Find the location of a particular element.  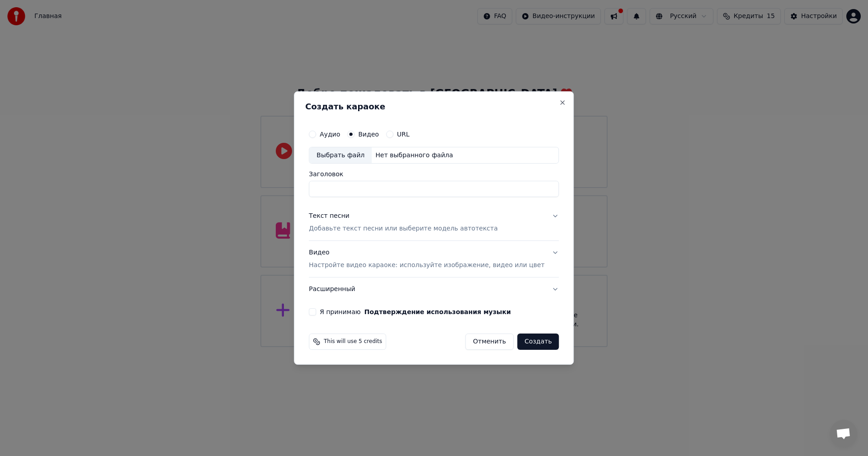

div: Выбрать файл is located at coordinates (340, 156).